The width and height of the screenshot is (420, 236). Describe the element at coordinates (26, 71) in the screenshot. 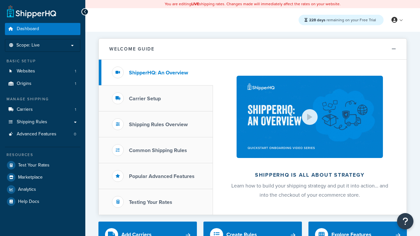

I see `span: Websites` at that location.